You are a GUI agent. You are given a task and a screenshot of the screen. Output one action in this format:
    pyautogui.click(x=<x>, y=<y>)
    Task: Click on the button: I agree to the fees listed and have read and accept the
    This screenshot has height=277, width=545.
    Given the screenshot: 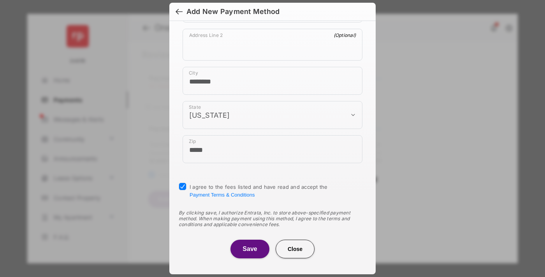 What is the action you would take?
    pyautogui.click(x=222, y=195)
    